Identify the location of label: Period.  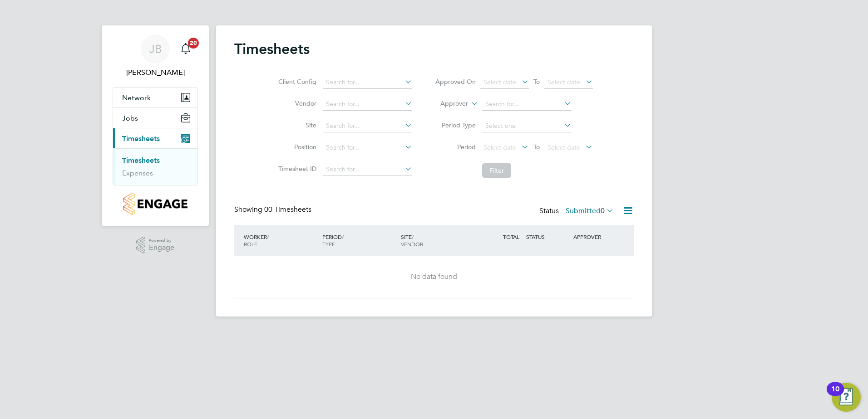
(455, 147).